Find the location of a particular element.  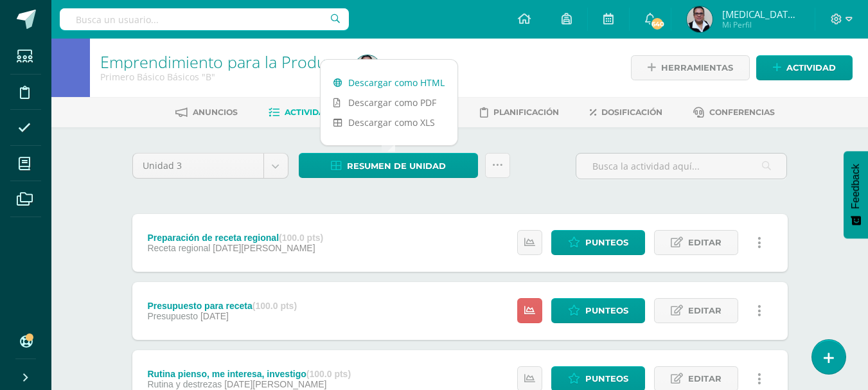

div: Rutina pienso, me interesa, investigo is located at coordinates (249, 374).